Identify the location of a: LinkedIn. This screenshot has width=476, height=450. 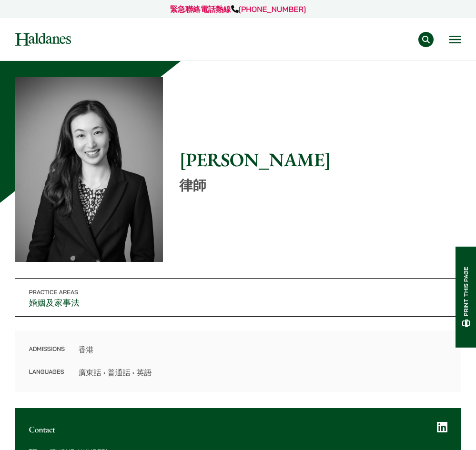
(442, 428).